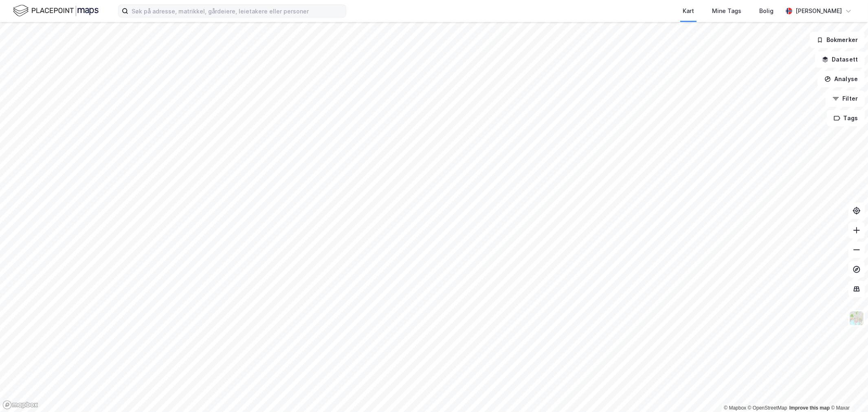 This screenshot has height=412, width=868. I want to click on div: Kart, so click(689, 11).